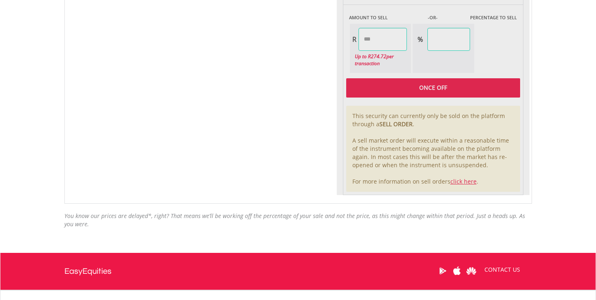 The height and width of the screenshot is (300, 596). Describe the element at coordinates (457, 271) in the screenshot. I see `a: Apple` at that location.